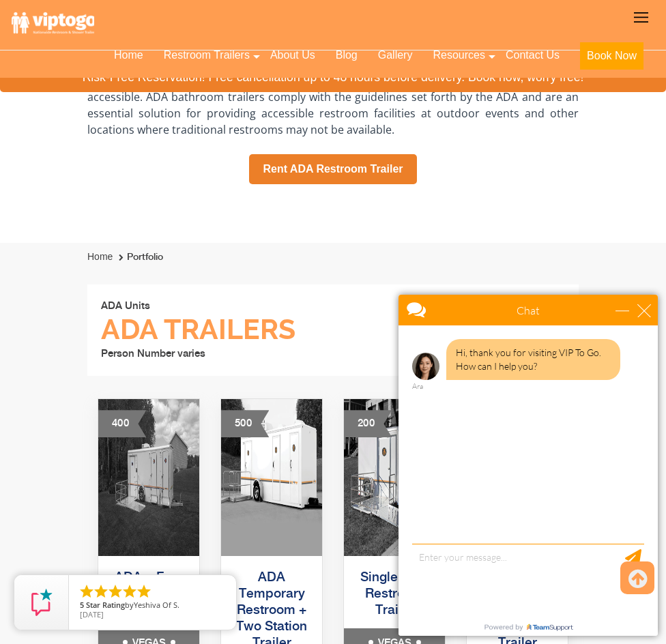  What do you see at coordinates (122, 424) in the screenshot?
I see `div: 400` at bounding box center [122, 424].